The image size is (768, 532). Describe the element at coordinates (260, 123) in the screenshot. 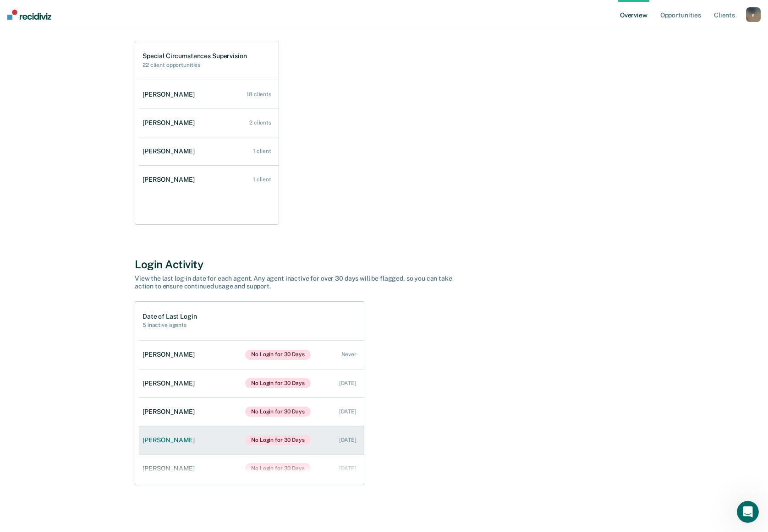

I see `div: 2 clients` at that location.